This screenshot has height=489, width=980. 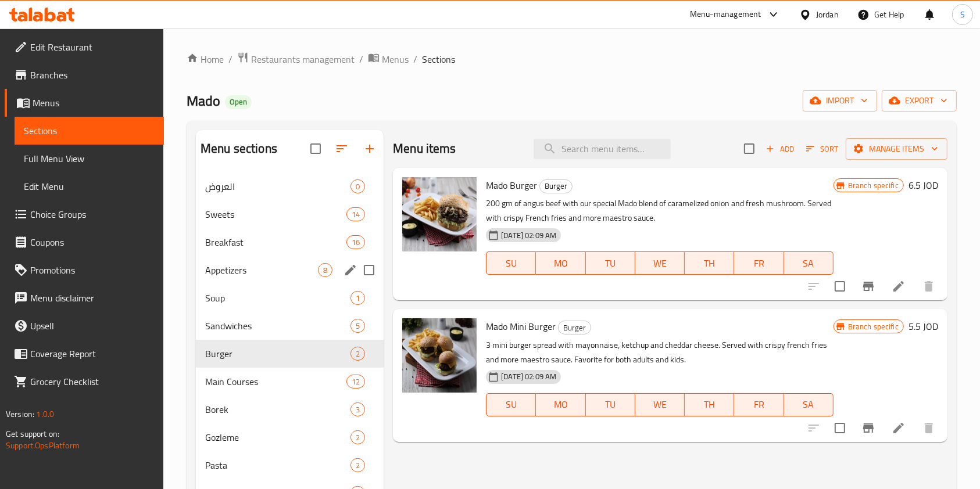 What do you see at coordinates (610, 405) in the screenshot?
I see `button: TU` at bounding box center [610, 405].